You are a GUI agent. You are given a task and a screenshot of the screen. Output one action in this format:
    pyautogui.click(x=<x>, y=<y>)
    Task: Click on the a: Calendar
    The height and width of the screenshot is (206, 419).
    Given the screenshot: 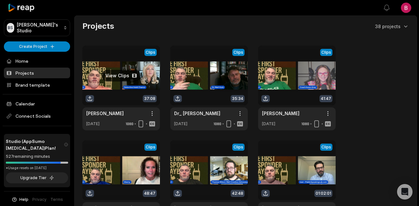 What is the action you would take?
    pyautogui.click(x=37, y=103)
    